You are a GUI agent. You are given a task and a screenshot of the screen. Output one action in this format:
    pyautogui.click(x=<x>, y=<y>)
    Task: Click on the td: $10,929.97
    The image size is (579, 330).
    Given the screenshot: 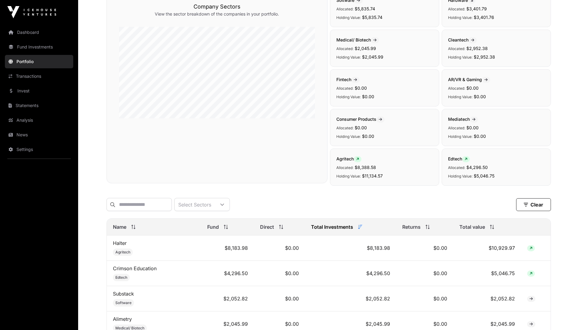 What is the action you would take?
    pyautogui.click(x=487, y=248)
    